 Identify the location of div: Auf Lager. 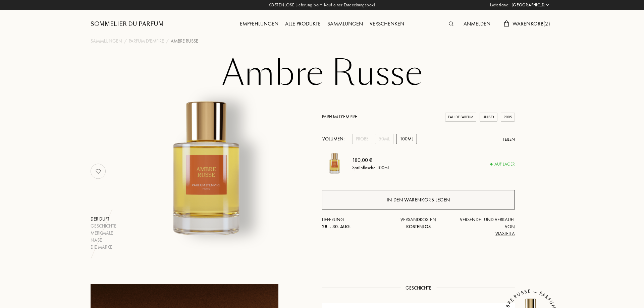
(502, 164).